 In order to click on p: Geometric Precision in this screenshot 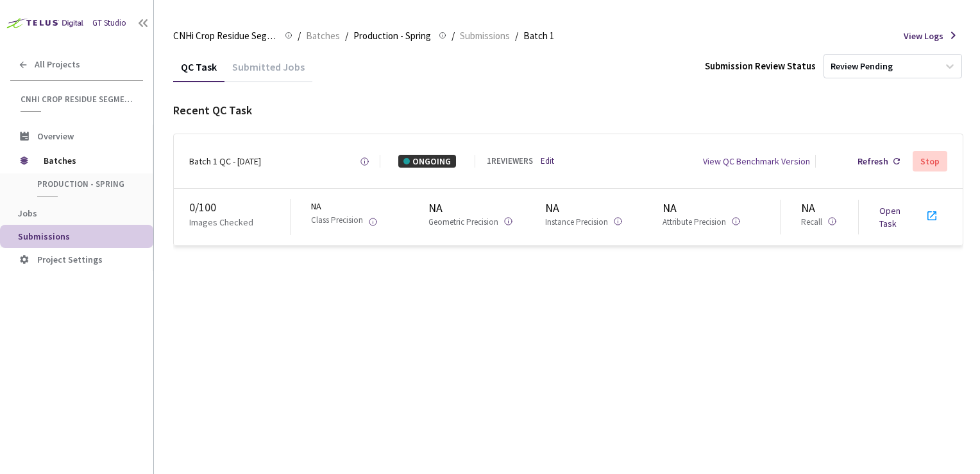, I will do `click(463, 222)`.